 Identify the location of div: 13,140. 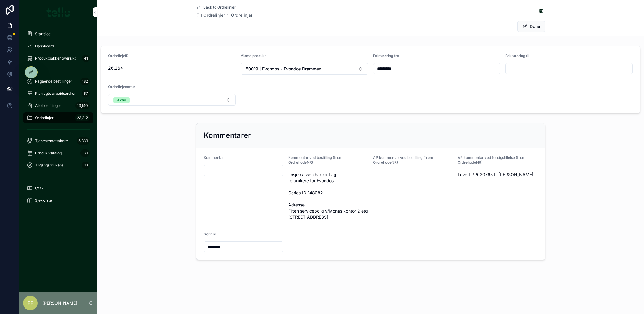
(82, 106).